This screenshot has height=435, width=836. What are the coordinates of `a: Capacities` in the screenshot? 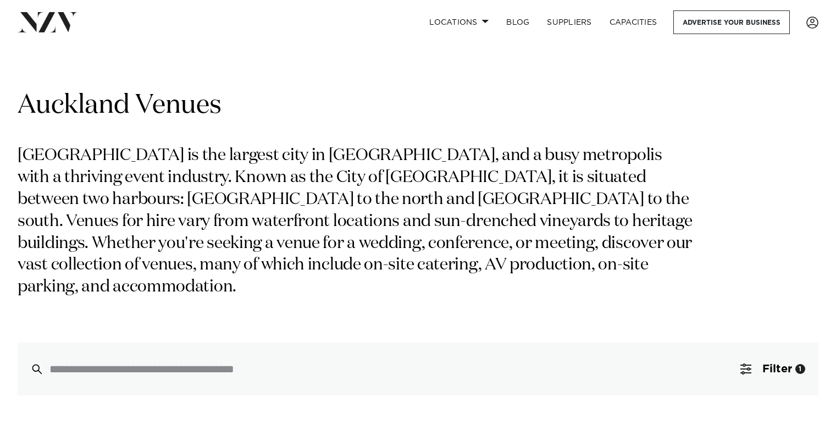 It's located at (633, 22).